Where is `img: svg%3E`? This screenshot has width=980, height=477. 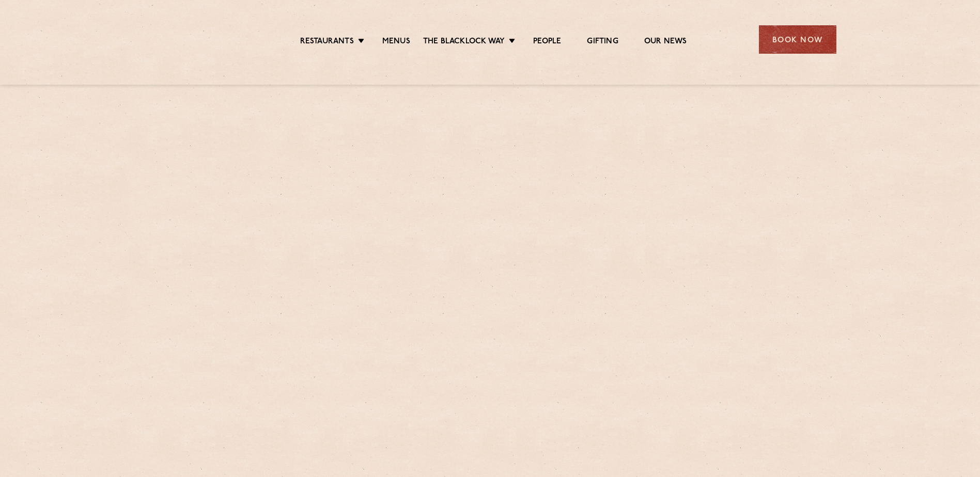 img: svg%3E is located at coordinates (189, 40).